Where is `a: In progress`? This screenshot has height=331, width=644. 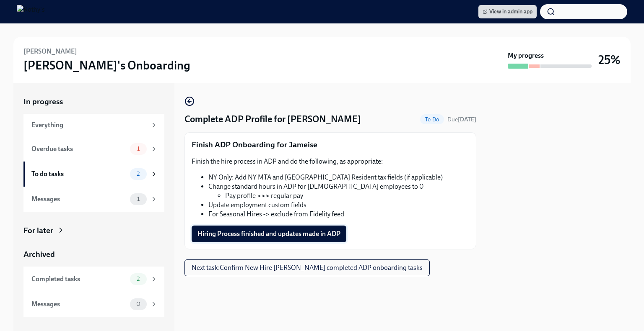 a: In progress is located at coordinates (94, 102).